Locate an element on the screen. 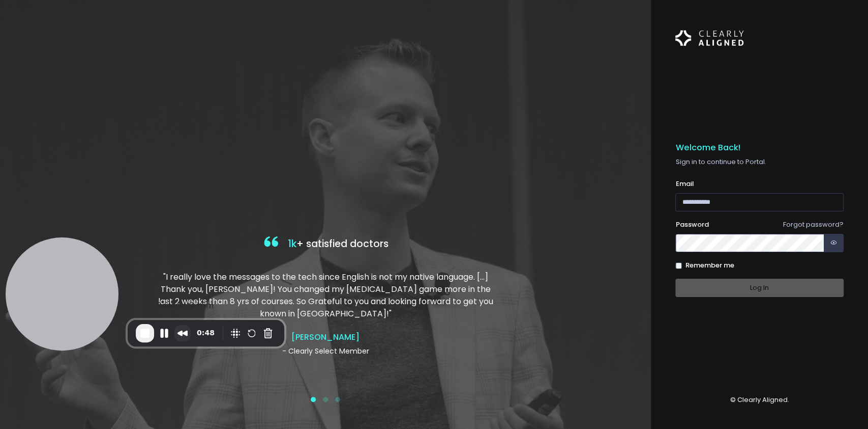 The height and width of the screenshot is (429, 868). span: 1k is located at coordinates (292, 244).